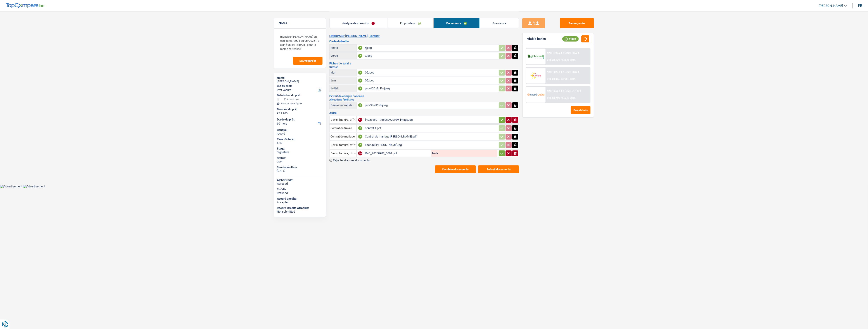 The width and height of the screenshot is (868, 329). I want to click on div: Viable, so click(571, 39).